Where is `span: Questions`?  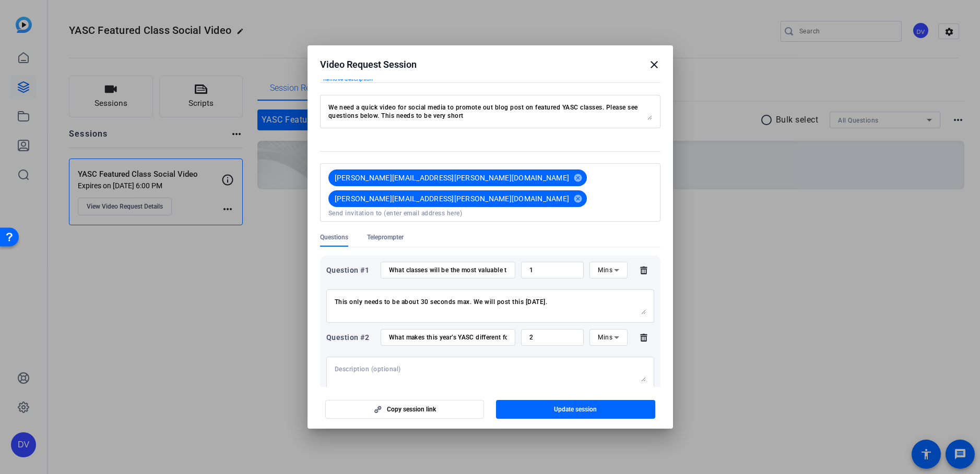 span: Questions is located at coordinates (334, 237).